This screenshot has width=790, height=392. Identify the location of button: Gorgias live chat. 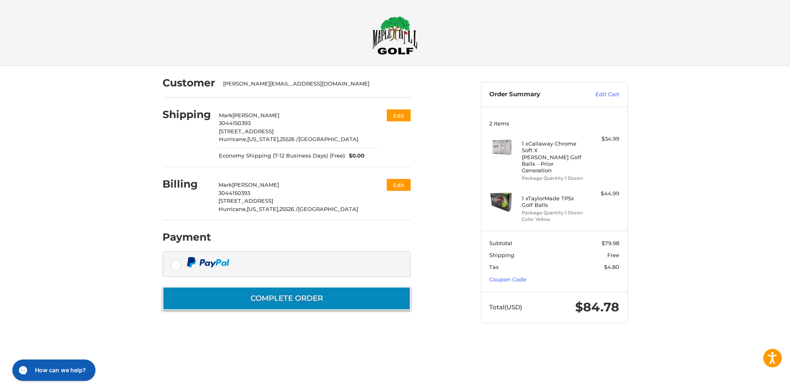
(46, 14).